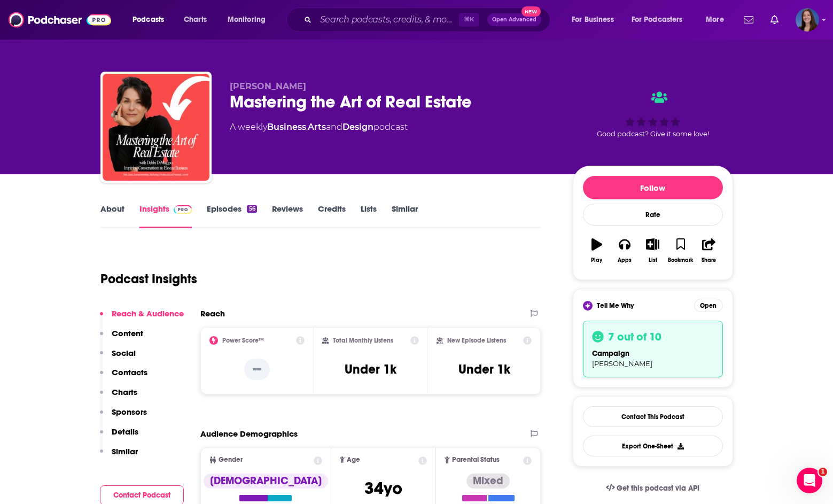 This screenshot has width=833, height=504. Describe the element at coordinates (653, 488) in the screenshot. I see `a: Get this podcast via API` at that location.